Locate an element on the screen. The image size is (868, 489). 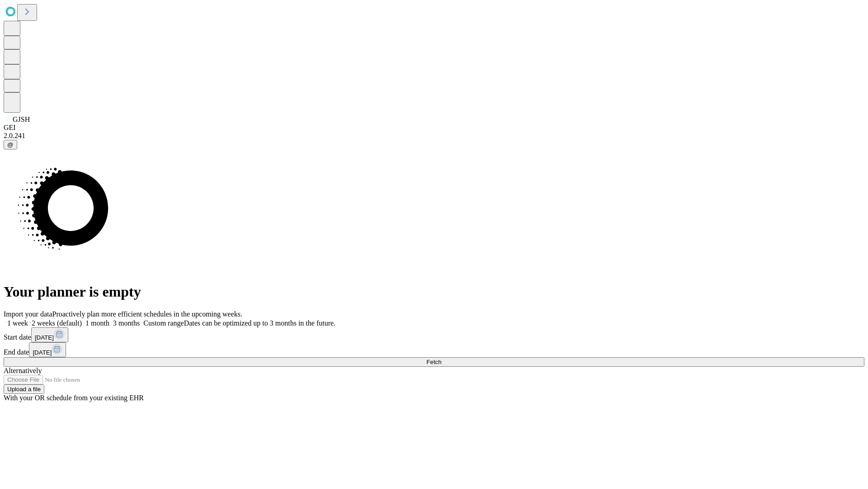
div: GEI is located at coordinates (434, 128).